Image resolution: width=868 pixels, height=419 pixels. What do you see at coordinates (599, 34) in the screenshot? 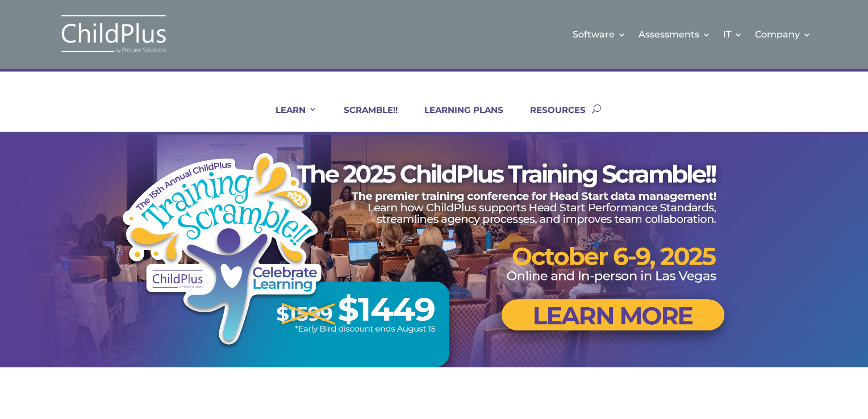
I see `a: Software` at bounding box center [599, 34].